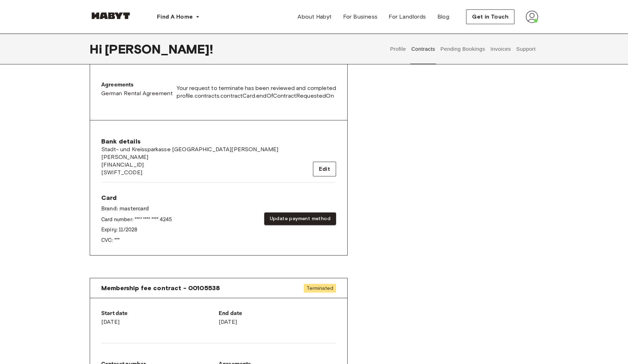 The width and height of the screenshot is (628, 364). What do you see at coordinates (256, 96) in the screenshot?
I see `span: profile.contracts.contractCard.endOfContractRequestedOn` at bounding box center [256, 96].